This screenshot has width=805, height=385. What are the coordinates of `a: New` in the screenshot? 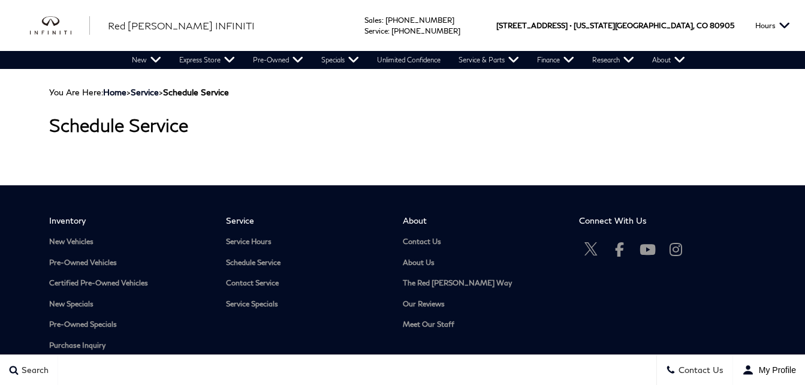 It's located at (146, 60).